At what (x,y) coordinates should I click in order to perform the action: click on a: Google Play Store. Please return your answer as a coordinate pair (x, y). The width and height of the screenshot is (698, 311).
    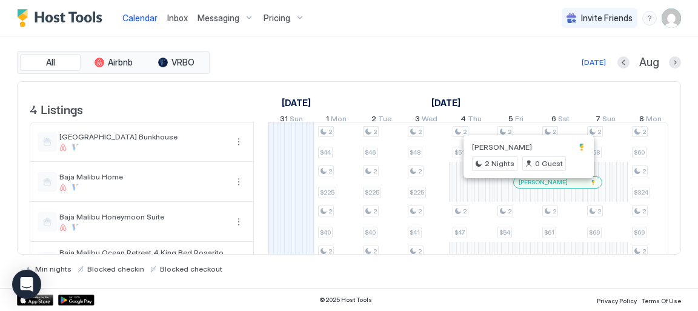
    Looking at the image, I should click on (76, 300).